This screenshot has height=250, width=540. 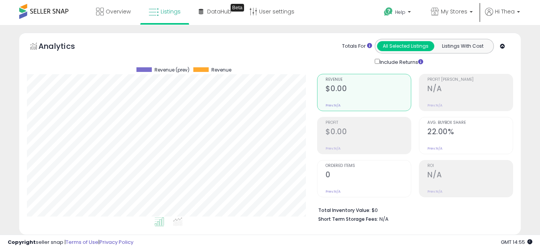 I want to click on span: Revenue (prev), so click(x=172, y=70).